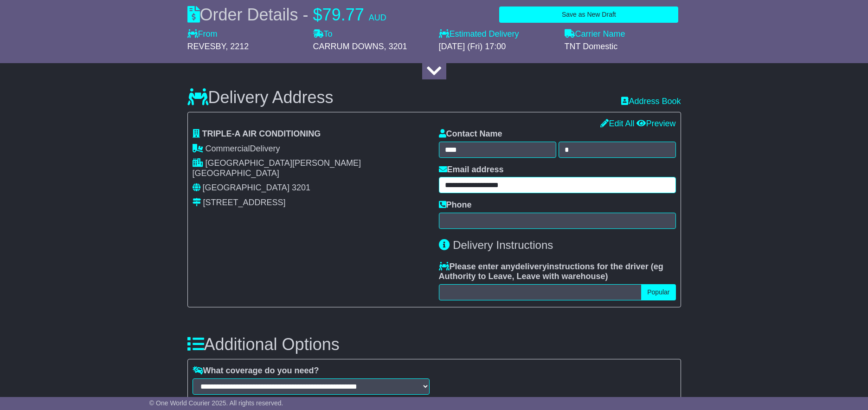  I want to click on label: Estimated Delivery, so click(497, 34).